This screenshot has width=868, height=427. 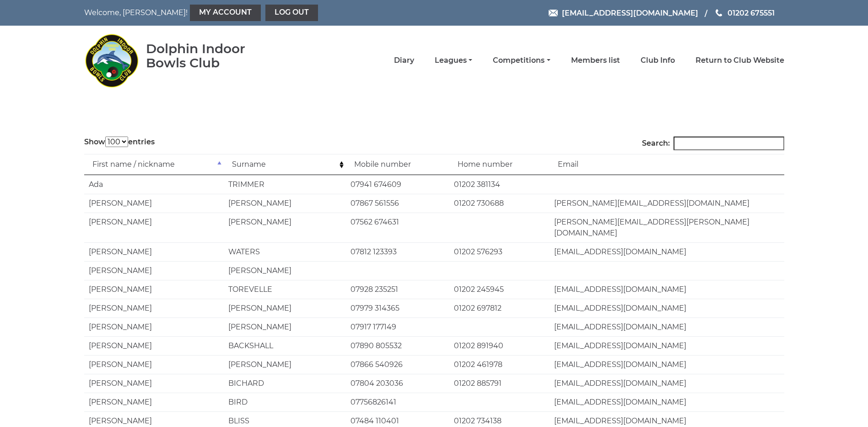 I want to click on label: Search:, so click(x=713, y=144).